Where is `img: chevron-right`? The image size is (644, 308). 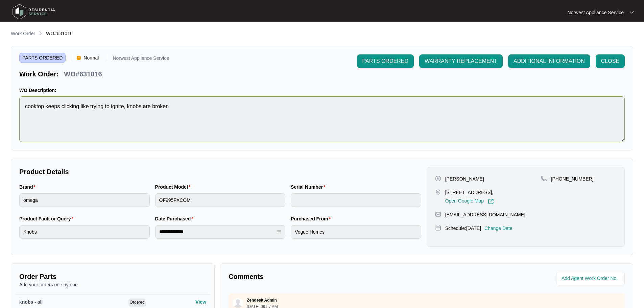 img: chevron-right is located at coordinates (41, 33).